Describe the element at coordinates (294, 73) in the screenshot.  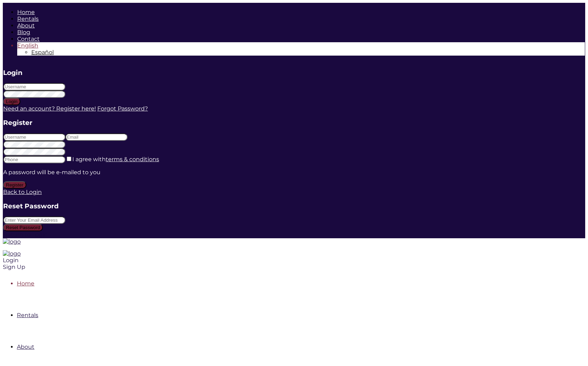
I see `h3: Login` at that location.